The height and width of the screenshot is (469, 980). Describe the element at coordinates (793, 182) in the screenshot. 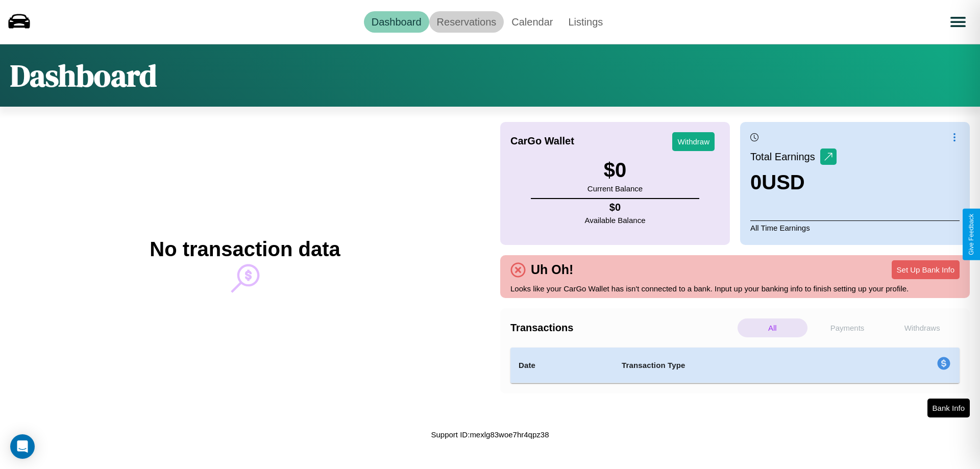

I see `h3: 0 USD` at that location.